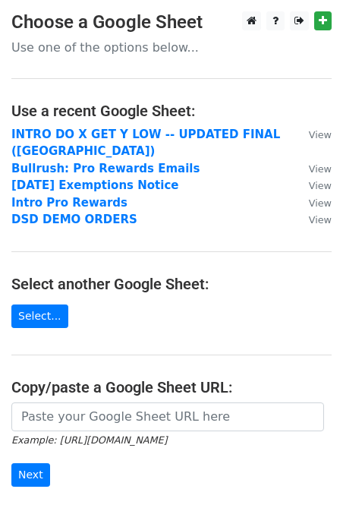  Describe the element at coordinates (30, 475) in the screenshot. I see `input: Next` at that location.